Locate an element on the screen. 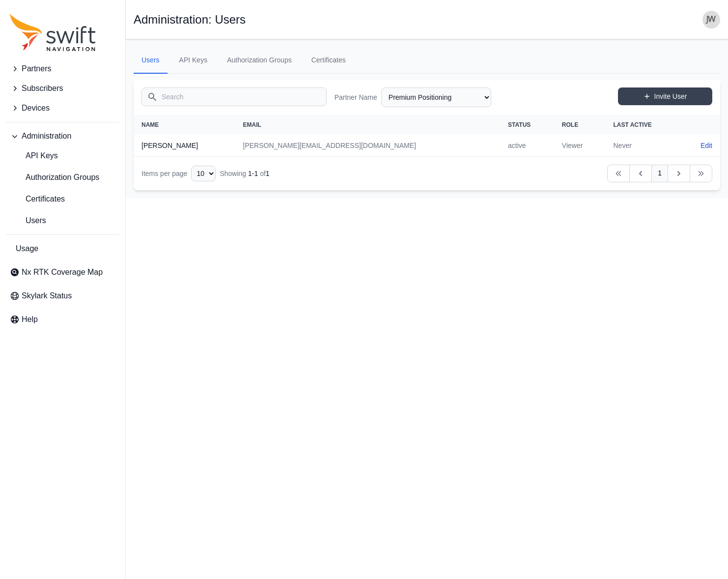 Image resolution: width=728 pixels, height=579 pixels. button: Subscribers is located at coordinates (62, 88).